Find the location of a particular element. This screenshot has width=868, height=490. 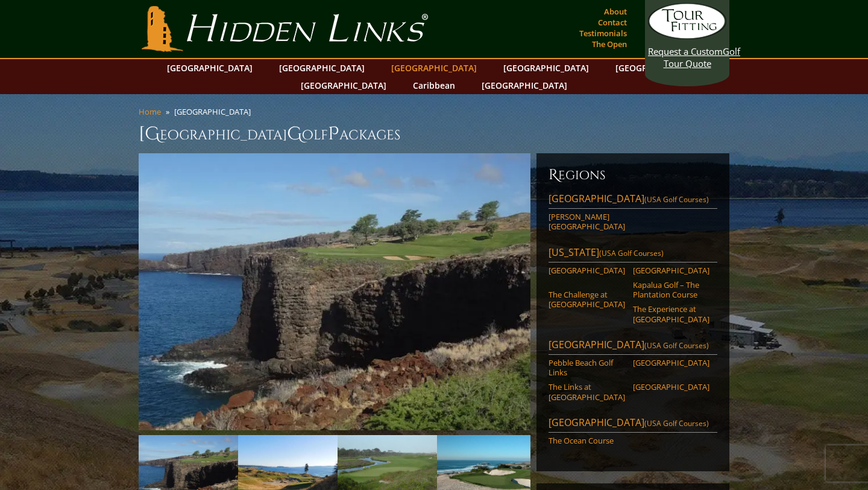

a: Testimonials is located at coordinates (603, 33).